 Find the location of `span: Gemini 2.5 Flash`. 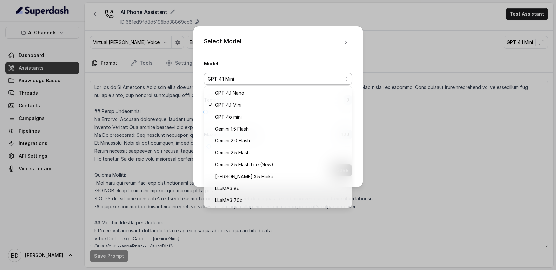

span: Gemini 2.5 Flash is located at coordinates (232, 153).